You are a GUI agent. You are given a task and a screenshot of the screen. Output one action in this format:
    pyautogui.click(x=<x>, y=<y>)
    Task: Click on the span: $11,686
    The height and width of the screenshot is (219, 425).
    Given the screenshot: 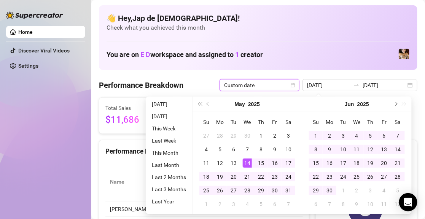 What is the action you would take?
    pyautogui.click(x=136, y=120)
    